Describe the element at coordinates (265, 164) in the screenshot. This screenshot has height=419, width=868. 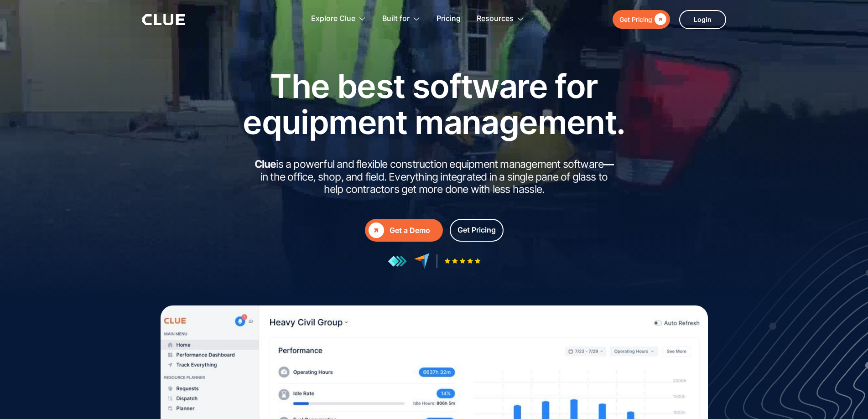
I see `strong: Clue` at that location.